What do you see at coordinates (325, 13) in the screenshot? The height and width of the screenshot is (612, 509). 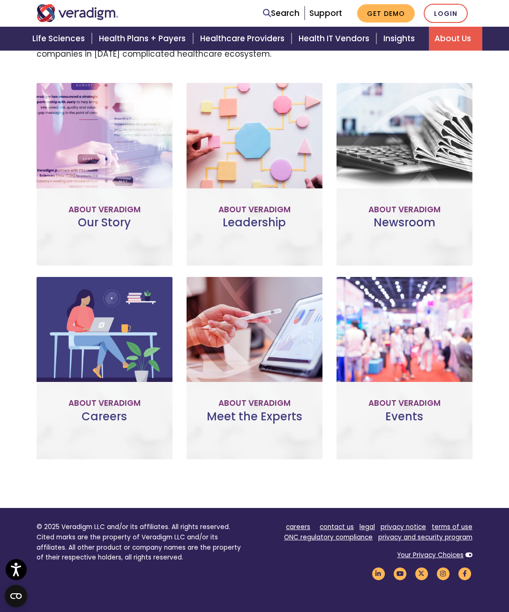 I see `a: Support` at bounding box center [325, 13].